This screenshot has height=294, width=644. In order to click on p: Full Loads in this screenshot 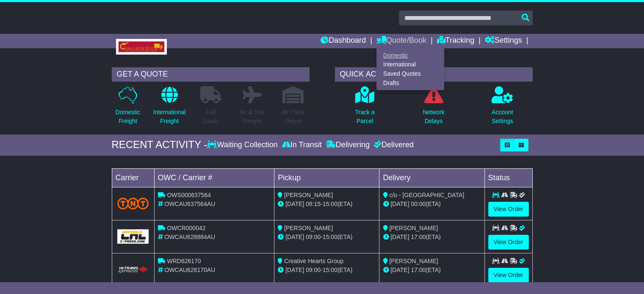, I will do `click(211, 117)`.